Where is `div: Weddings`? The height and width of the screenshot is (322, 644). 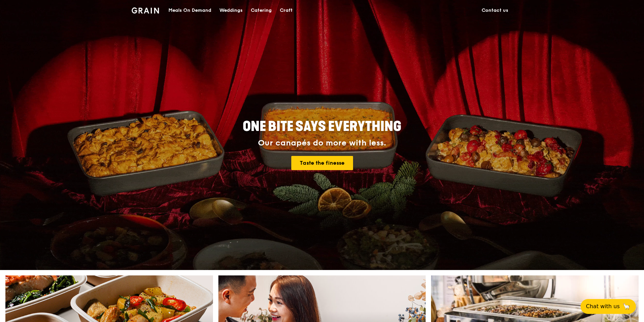 div: Weddings is located at coordinates (231, 10).